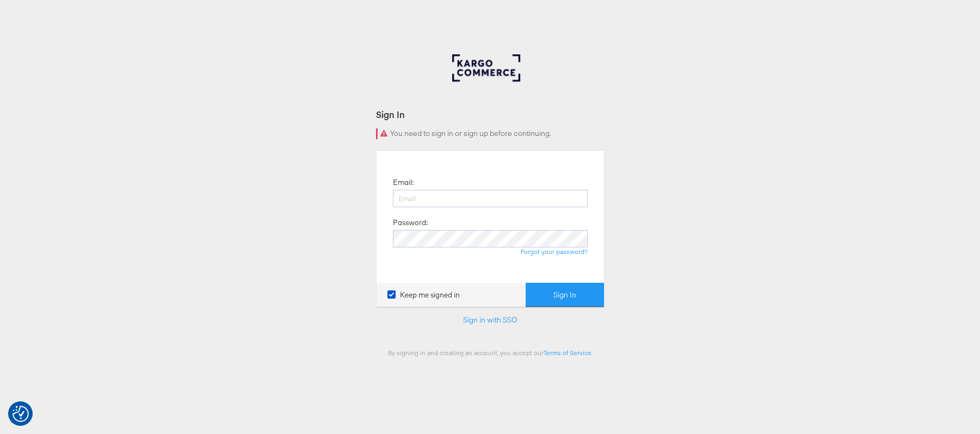 This screenshot has width=980, height=434. Describe the element at coordinates (565, 295) in the screenshot. I see `button: Sign In` at that location.